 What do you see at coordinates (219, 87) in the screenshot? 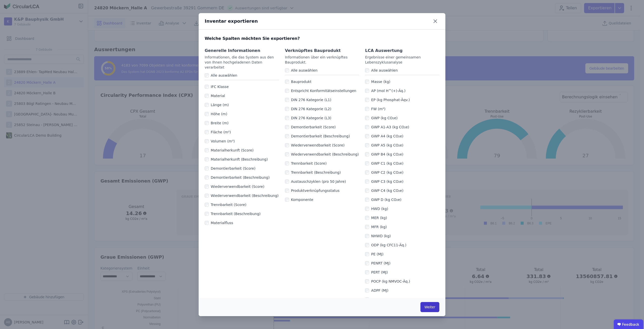
I see `label: IFC Klasse` at bounding box center [219, 87].